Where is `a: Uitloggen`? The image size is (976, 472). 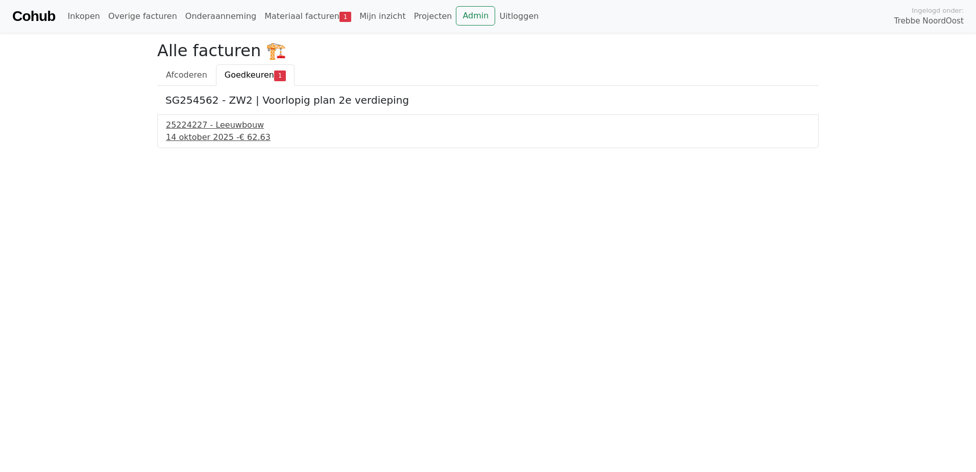 a: Uitloggen is located at coordinates (519, 16).